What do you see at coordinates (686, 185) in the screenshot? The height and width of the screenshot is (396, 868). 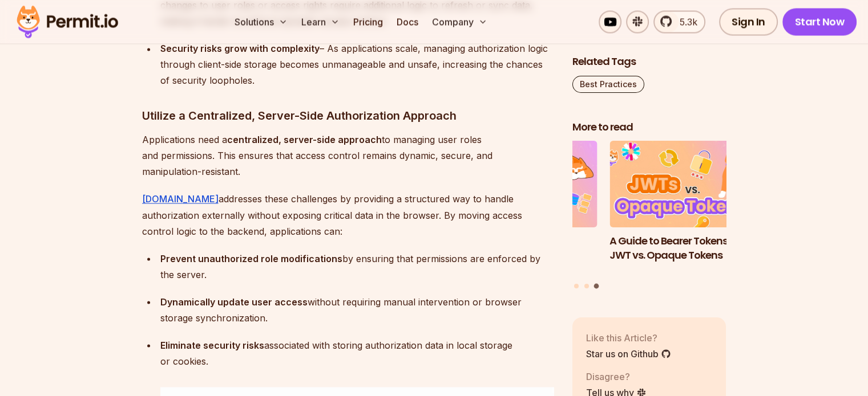 I see `img: A Guide to Bearer Tokens: JWT vs. Opaque Tokens` at bounding box center [686, 185].